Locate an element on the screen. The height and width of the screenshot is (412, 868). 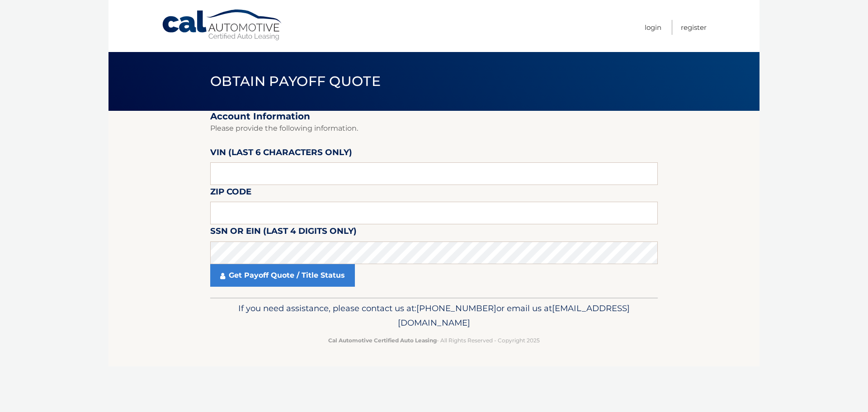
a: Login is located at coordinates (653, 27).